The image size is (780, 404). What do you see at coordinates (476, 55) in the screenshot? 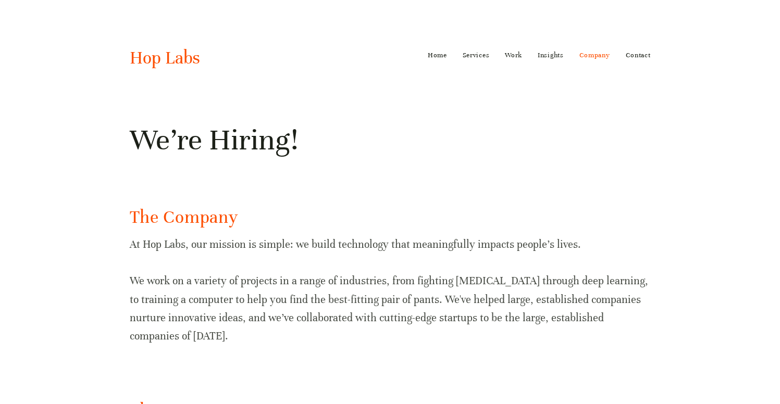
I see `a: Services` at bounding box center [476, 55].